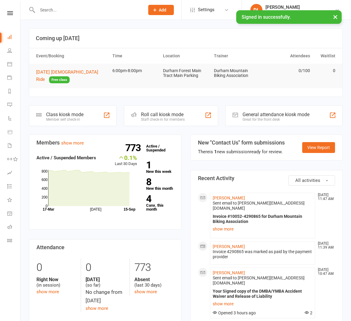 The image size is (351, 321). Describe the element at coordinates (287, 56) in the screenshot. I see `th: Attendees` at that location.